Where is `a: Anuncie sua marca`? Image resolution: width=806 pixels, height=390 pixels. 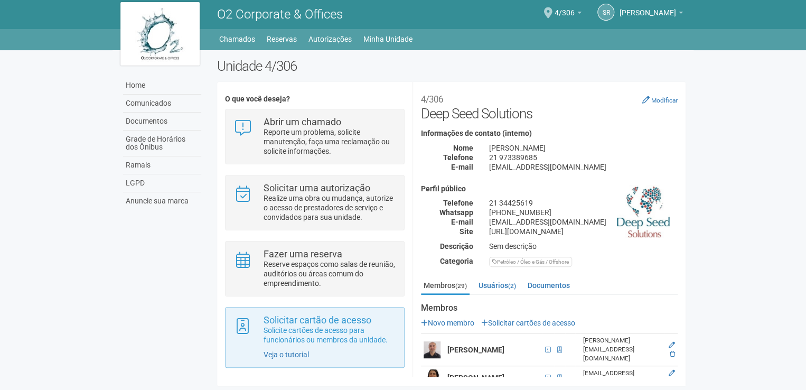
a: Anuncie sua marca is located at coordinates (162, 201).